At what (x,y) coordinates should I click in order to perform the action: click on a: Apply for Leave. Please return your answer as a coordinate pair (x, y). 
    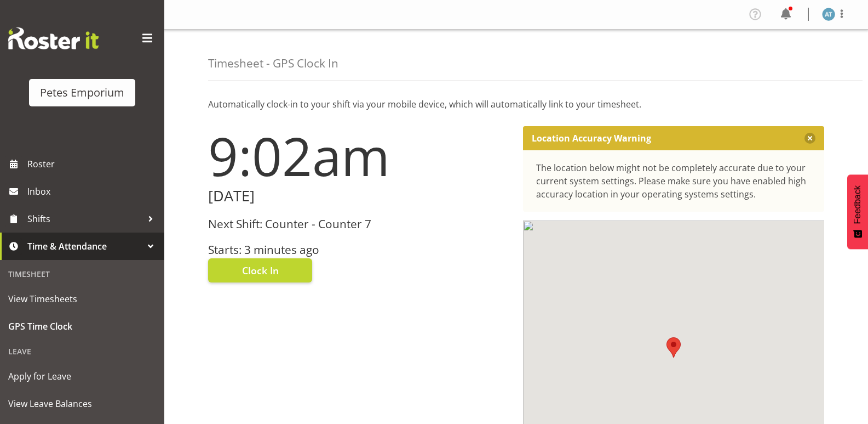
    Looking at the image, I should click on (82, 376).